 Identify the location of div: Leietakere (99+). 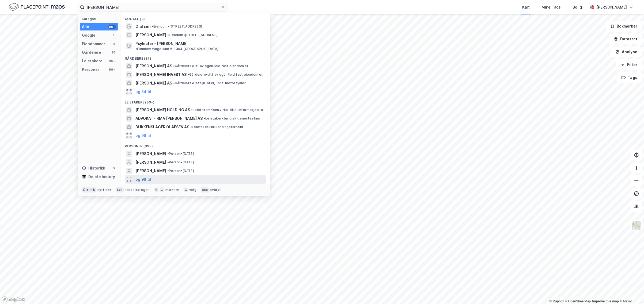
(195, 101).